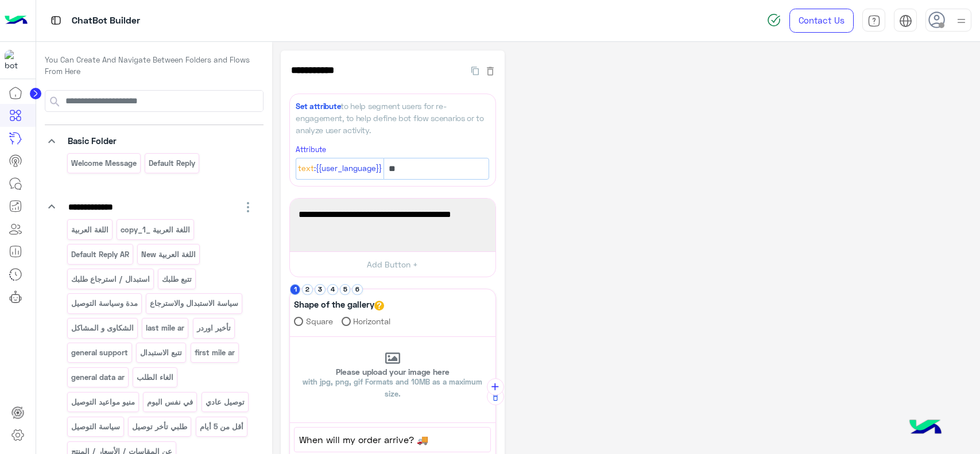 The width and height of the screenshot is (980, 454). I want to click on p: تتبع طلبك, so click(177, 279).